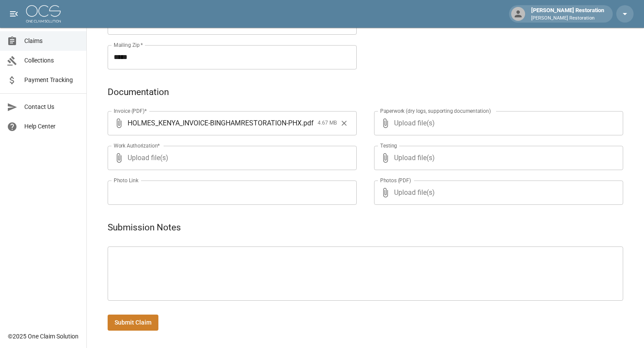 The height and width of the screenshot is (348, 644). Describe the element at coordinates (43, 13) in the screenshot. I see `img: ocs-logo-white-transparent.png` at that location.